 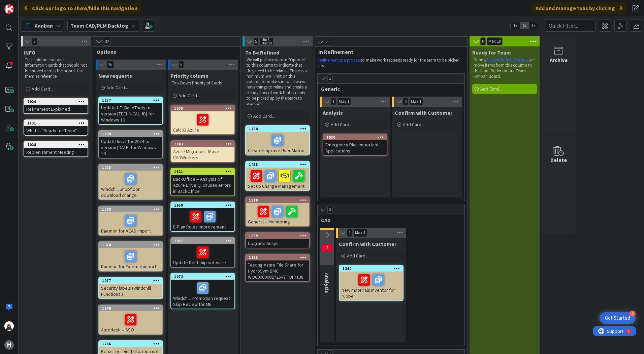 I want to click on a: Replenishment Meetings, so click(x=507, y=59).